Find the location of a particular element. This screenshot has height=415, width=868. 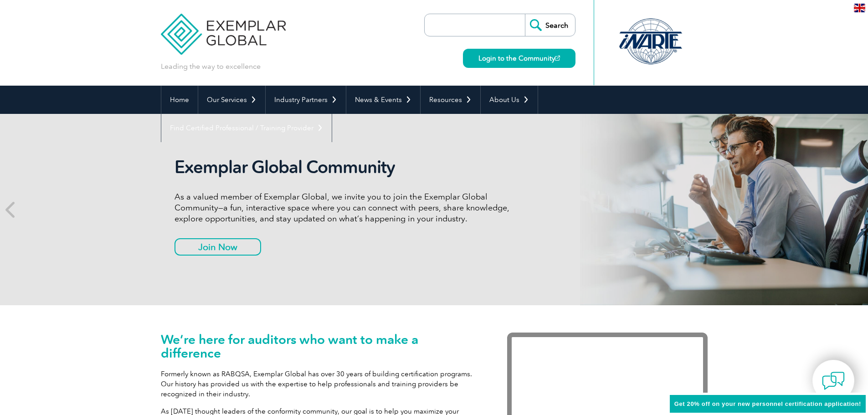

h1: We’re here for auditors who want to make a difference is located at coordinates (320, 346).